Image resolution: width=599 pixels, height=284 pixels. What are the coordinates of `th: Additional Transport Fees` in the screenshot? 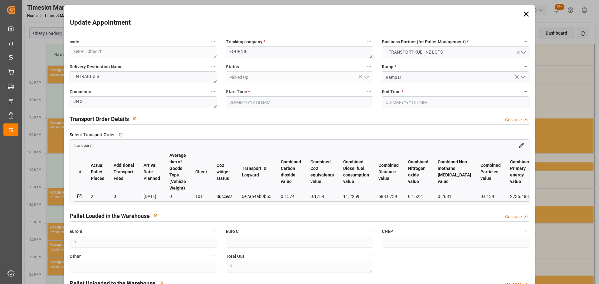 It's located at (124, 172).